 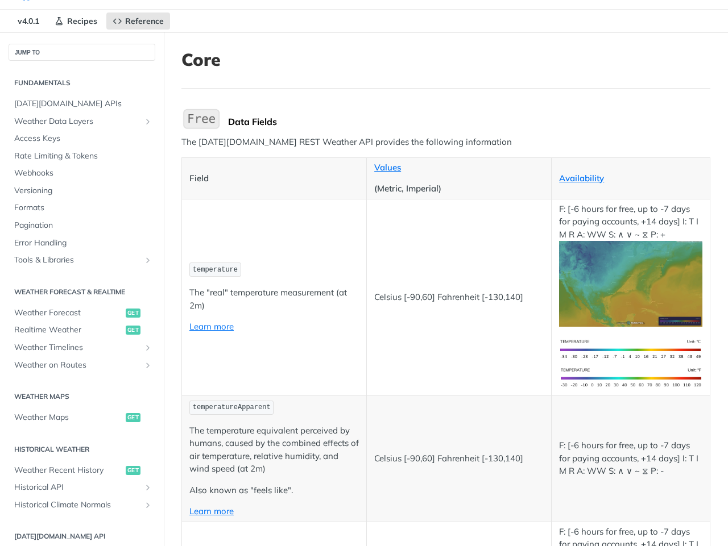 What do you see at coordinates (68, 313) in the screenshot?
I see `span: Weather Forecast` at bounding box center [68, 313].